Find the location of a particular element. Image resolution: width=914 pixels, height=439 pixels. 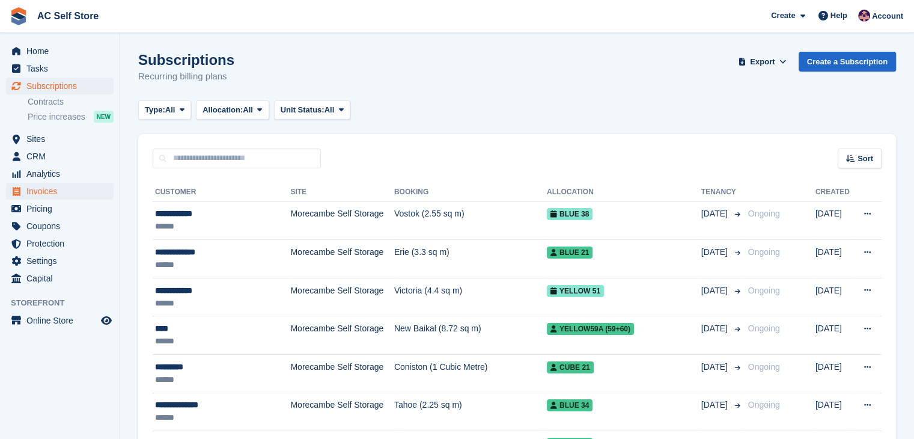

span: Pricing is located at coordinates (62, 208).